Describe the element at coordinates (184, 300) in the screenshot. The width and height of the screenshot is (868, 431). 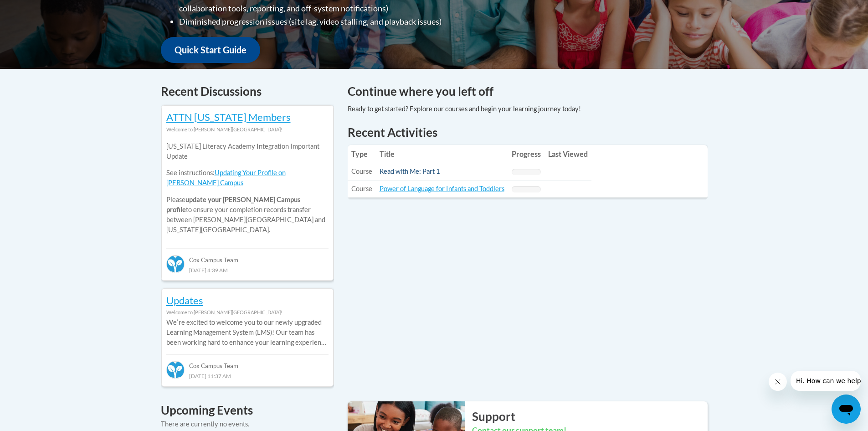
I see `a: Updates` at that location.